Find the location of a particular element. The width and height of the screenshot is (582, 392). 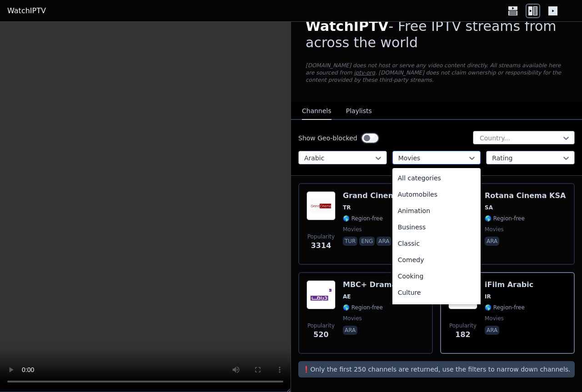

a: iptv-org is located at coordinates (364, 72).